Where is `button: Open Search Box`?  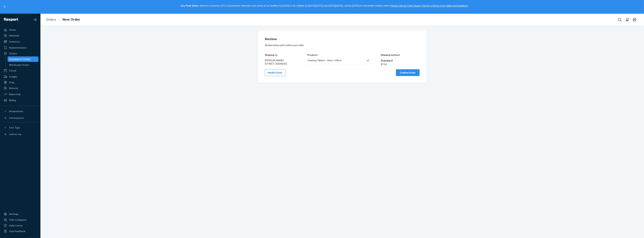 button: Open Search Box is located at coordinates (620, 20).